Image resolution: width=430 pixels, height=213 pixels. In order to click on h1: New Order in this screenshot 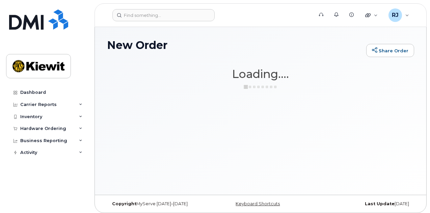, I will do `click(235, 45)`.